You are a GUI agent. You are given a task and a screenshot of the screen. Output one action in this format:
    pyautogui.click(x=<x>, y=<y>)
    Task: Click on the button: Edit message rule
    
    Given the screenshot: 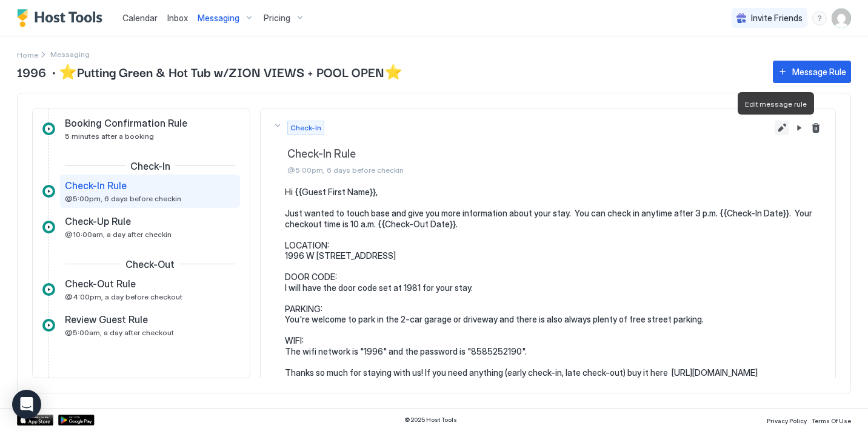 What is the action you would take?
    pyautogui.click(x=782, y=128)
    